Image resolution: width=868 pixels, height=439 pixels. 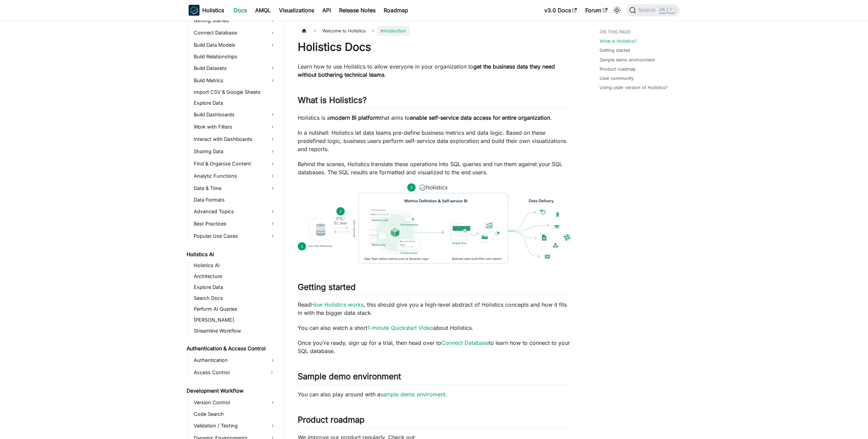 I want to click on a: Version Control, so click(x=235, y=403).